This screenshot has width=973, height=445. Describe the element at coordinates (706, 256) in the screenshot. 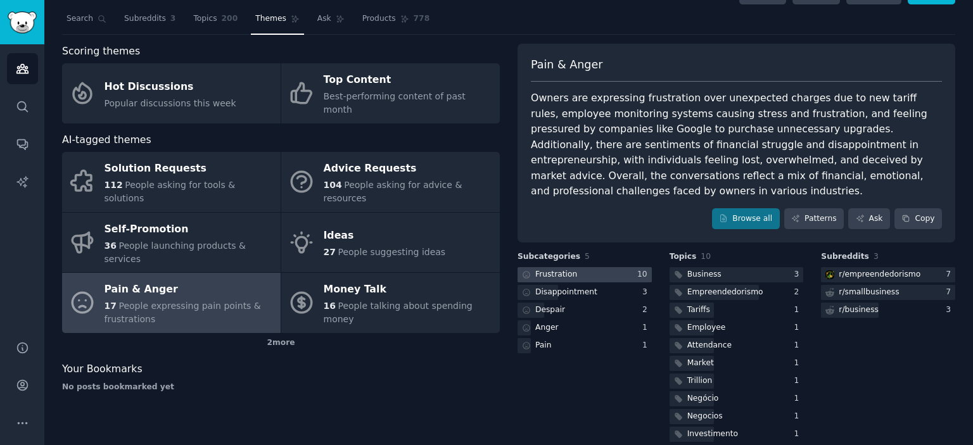

I see `span: 10` at that location.